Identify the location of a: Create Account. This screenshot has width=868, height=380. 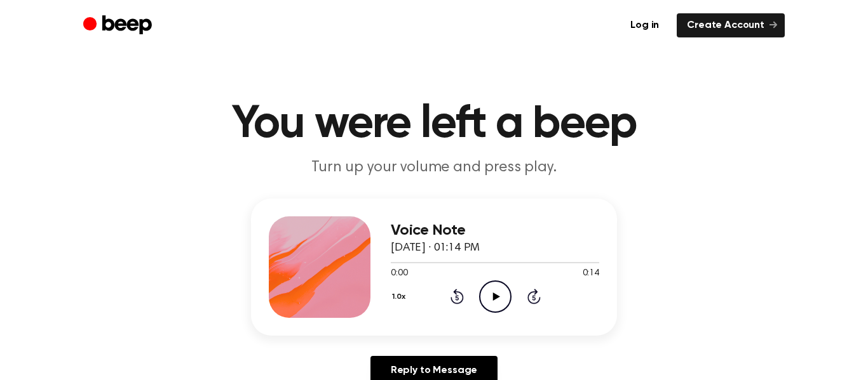
(730, 25).